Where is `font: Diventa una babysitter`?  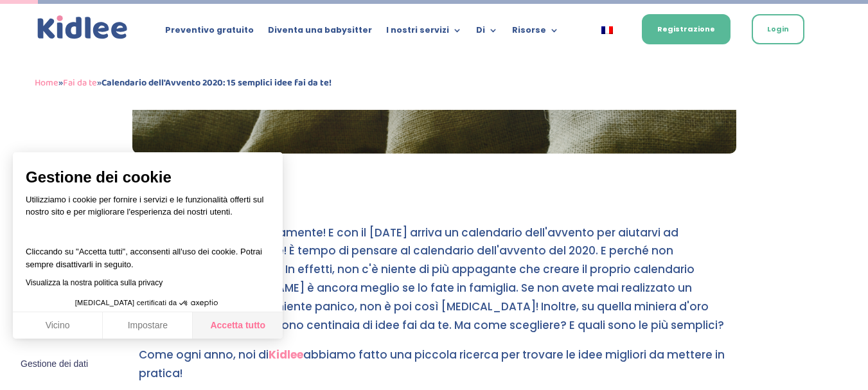 font: Diventa una babysitter is located at coordinates (320, 29).